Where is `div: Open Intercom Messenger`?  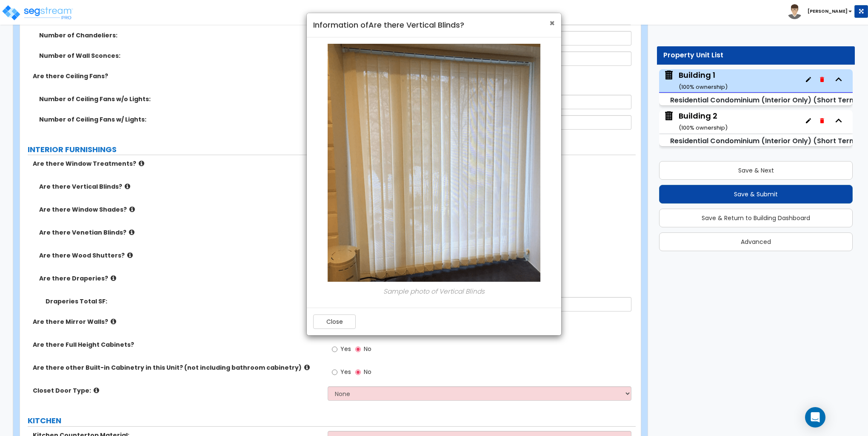
div: Open Intercom Messenger is located at coordinates (815, 417).